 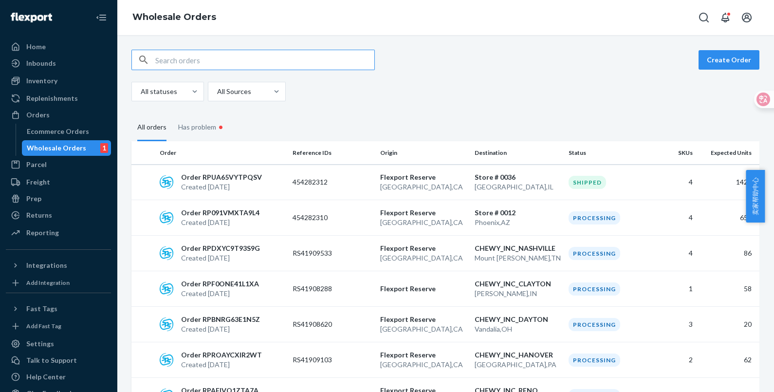 I want to click on a: Parcel, so click(x=58, y=165).